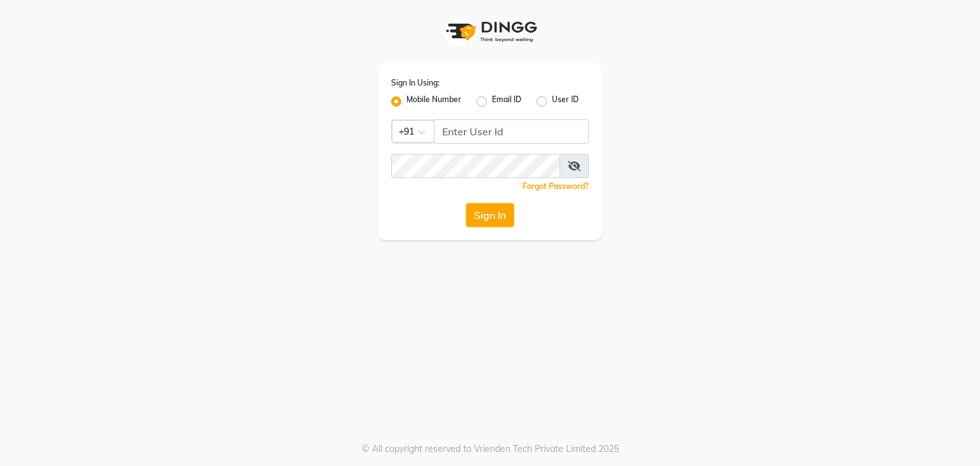  Describe the element at coordinates (416, 83) in the screenshot. I see `label: Sign In Using:` at that location.